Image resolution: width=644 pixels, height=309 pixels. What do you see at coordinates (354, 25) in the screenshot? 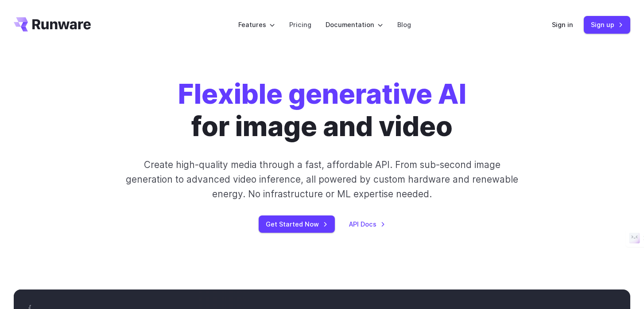
I see `label: Documentation` at bounding box center [354, 25].